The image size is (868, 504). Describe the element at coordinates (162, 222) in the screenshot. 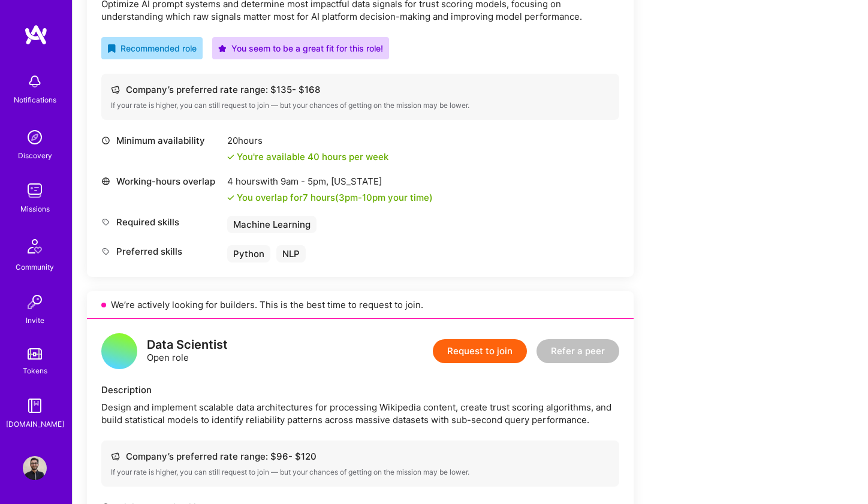

I see `div: Required skills` at that location.